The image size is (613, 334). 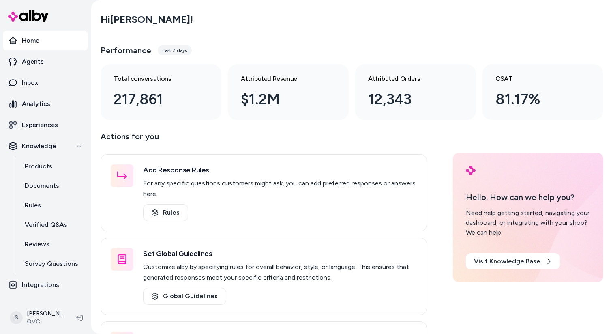 I want to click on a: Total conversations 217,861, so click(x=161, y=92).